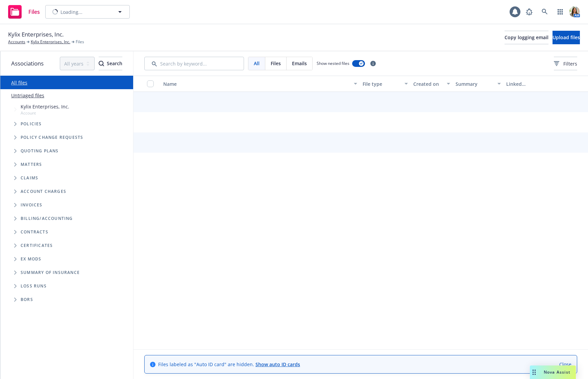  What do you see at coordinates (478, 84) in the screenshot?
I see `button: Summary` at bounding box center [478, 84].